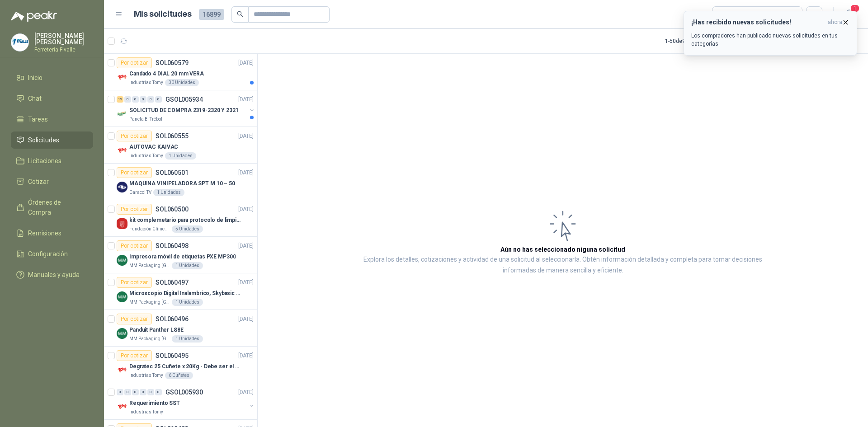 Image resolution: width=868 pixels, height=427 pixels. What do you see at coordinates (563, 249) in the screenshot?
I see `h3: Aún no has seleccionado niguna solicitud` at bounding box center [563, 249].